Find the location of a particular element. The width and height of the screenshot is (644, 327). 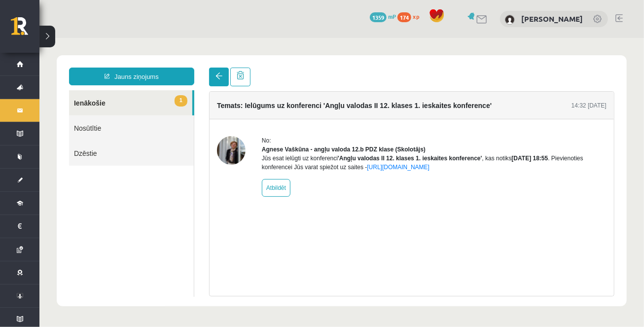

strong: Agnese Vaškūna - angļu valoda 12.b PDZ klase (Skolotājs) is located at coordinates (305, 112).